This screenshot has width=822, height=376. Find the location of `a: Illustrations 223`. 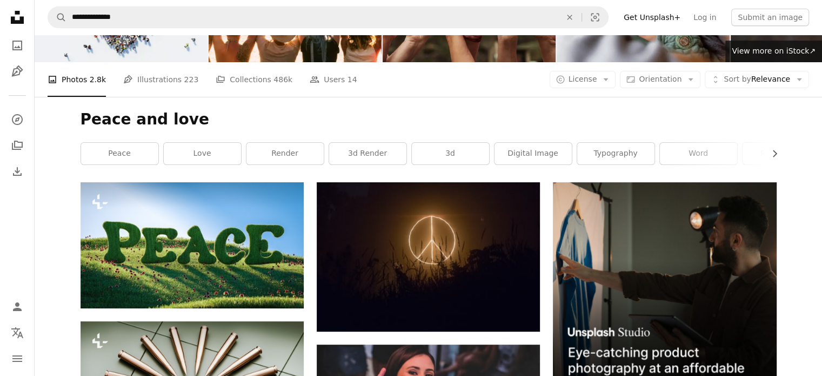

a: Illustrations 223 is located at coordinates (161, 79).